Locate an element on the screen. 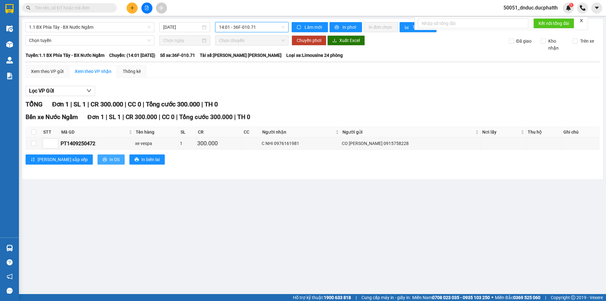  span: Số xe: 36F-010.71 is located at coordinates (177, 55).